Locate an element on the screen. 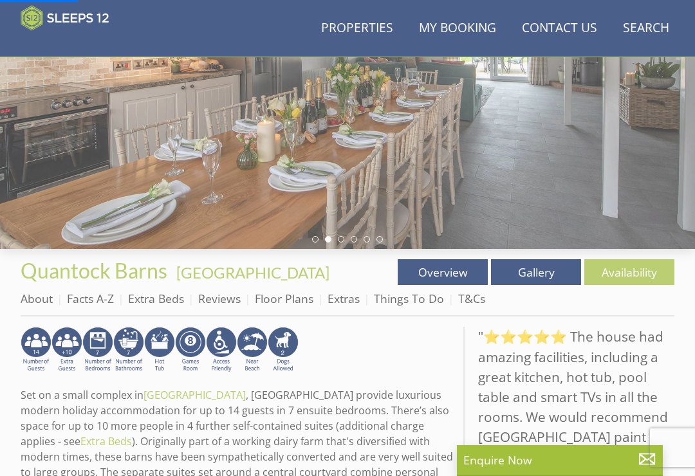 This screenshot has width=695, height=476. img: Sleeps 12 is located at coordinates (65, 18).